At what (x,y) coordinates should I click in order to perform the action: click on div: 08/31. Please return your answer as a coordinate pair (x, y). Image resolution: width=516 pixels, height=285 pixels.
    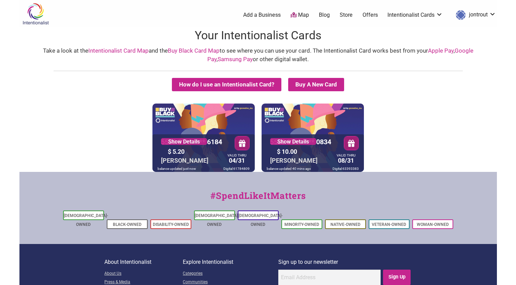
    Looking at the image, I should click on (346, 160).